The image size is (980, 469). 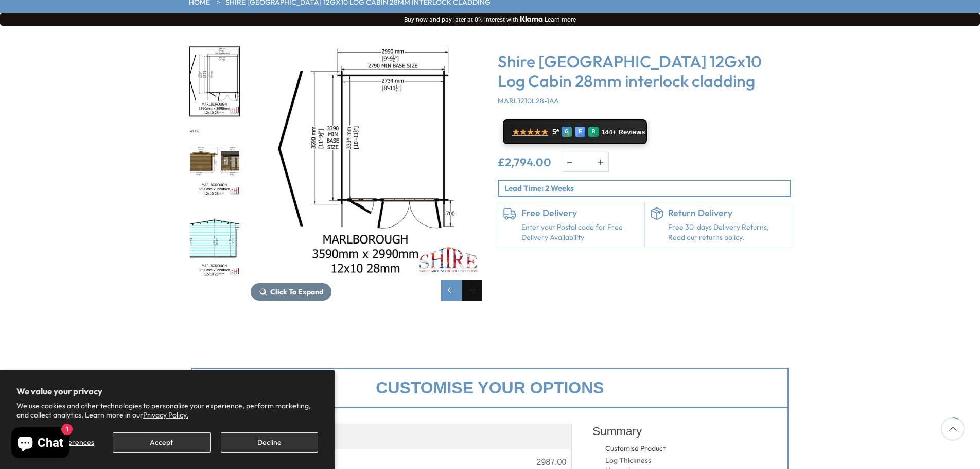 What do you see at coordinates (580, 132) in the screenshot?
I see `div: E` at bounding box center [580, 132].